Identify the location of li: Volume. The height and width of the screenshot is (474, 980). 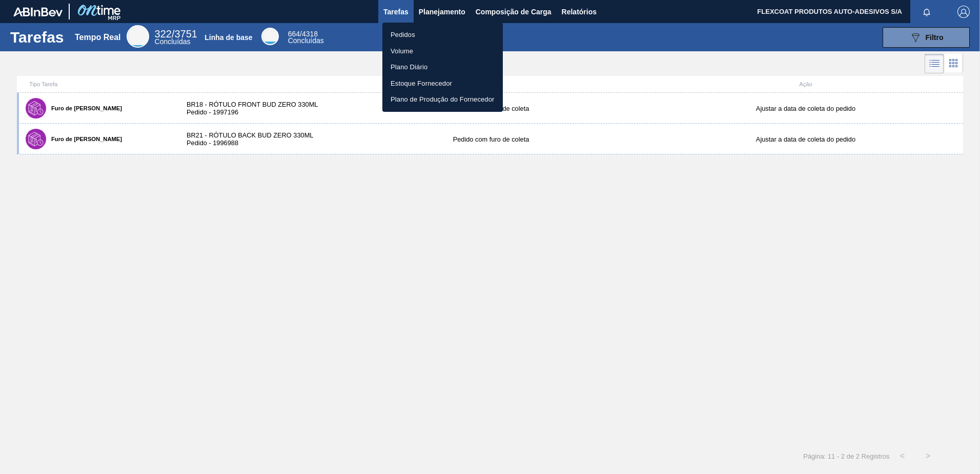
(443, 51).